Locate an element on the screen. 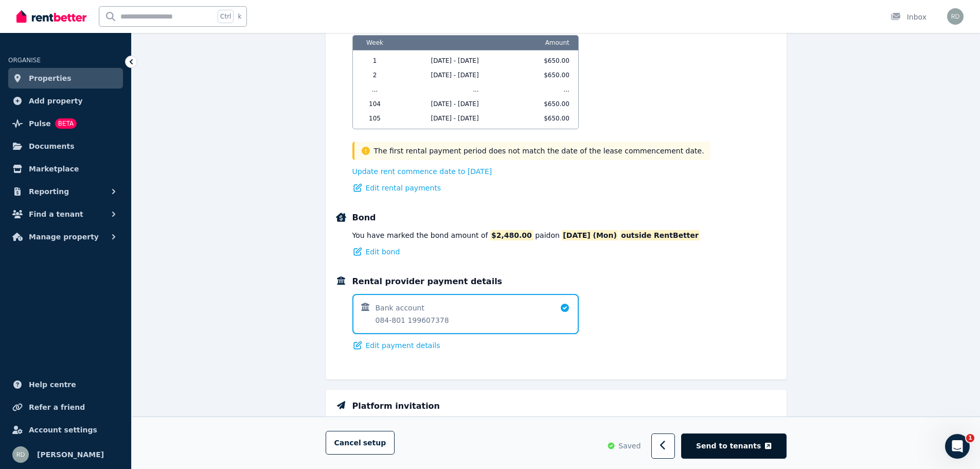  span: Ctrl is located at coordinates (225, 16).